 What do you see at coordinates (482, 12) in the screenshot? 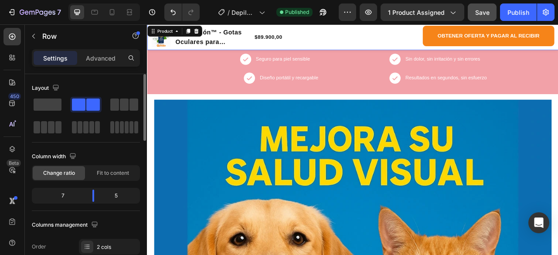
I see `span: Save` at bounding box center [482, 12].